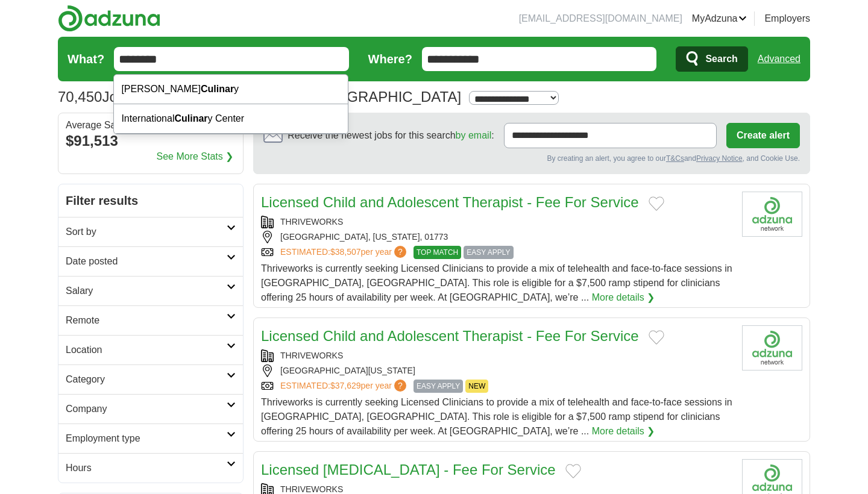  I want to click on h2: Category, so click(146, 379).